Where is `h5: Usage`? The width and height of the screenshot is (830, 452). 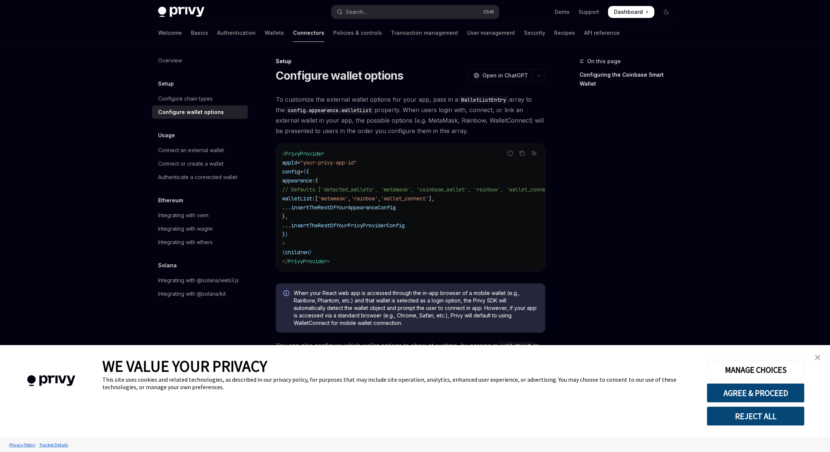 h5: Usage is located at coordinates (166, 135).